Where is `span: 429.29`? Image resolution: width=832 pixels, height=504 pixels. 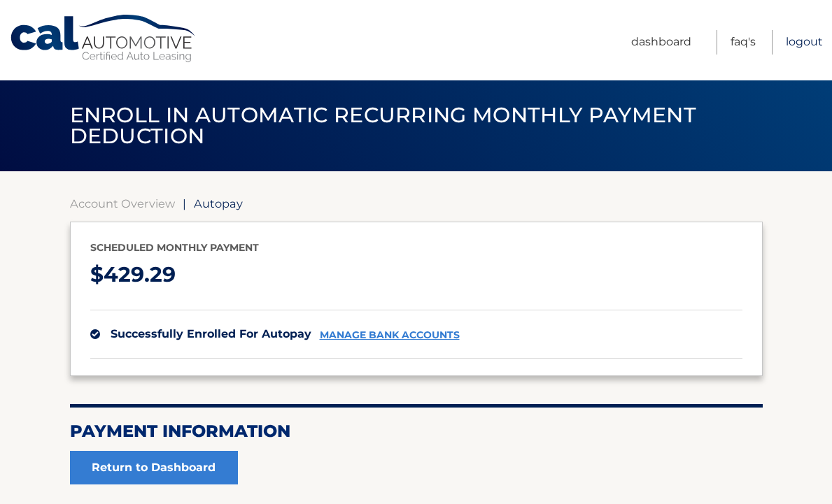
span: 429.29 is located at coordinates (139, 274).